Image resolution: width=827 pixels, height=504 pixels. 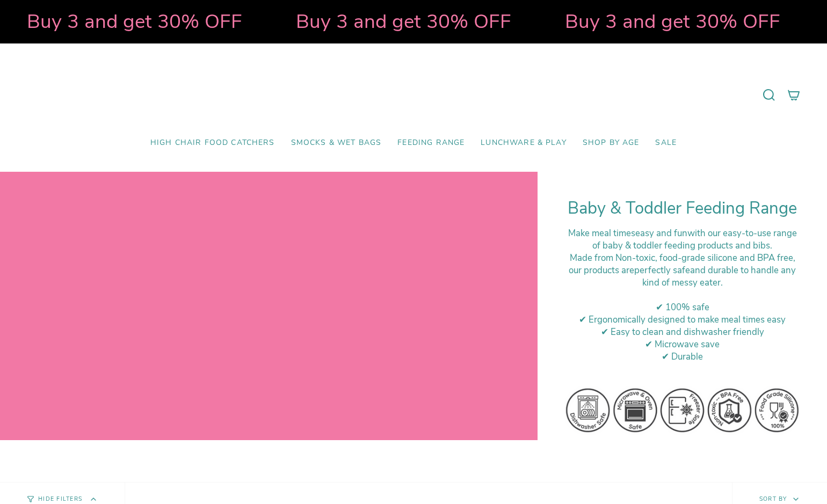 What do you see at coordinates (773, 499) in the screenshot?
I see `span: Sort by` at bounding box center [773, 499].